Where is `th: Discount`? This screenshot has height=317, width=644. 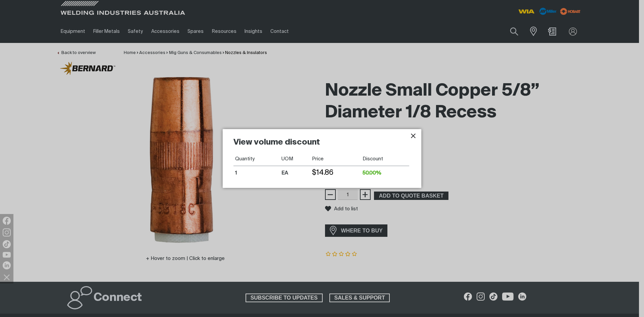 th: Discount is located at coordinates (385, 159).